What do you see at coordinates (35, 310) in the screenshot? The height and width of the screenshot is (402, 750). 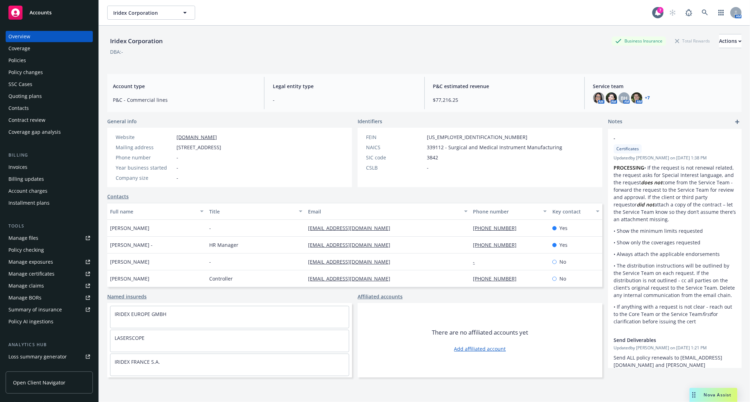 I see `div: Summary of insurance` at bounding box center [35, 310].